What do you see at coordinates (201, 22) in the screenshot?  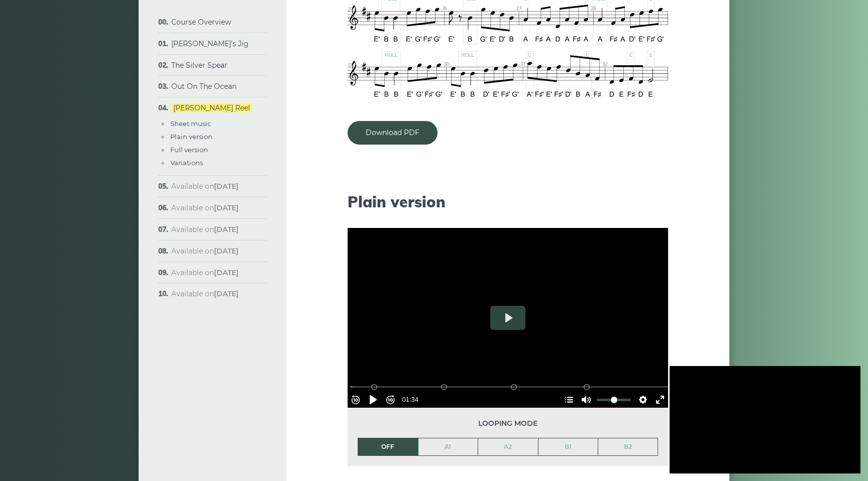 I see `a: Course Overview` at bounding box center [201, 22].